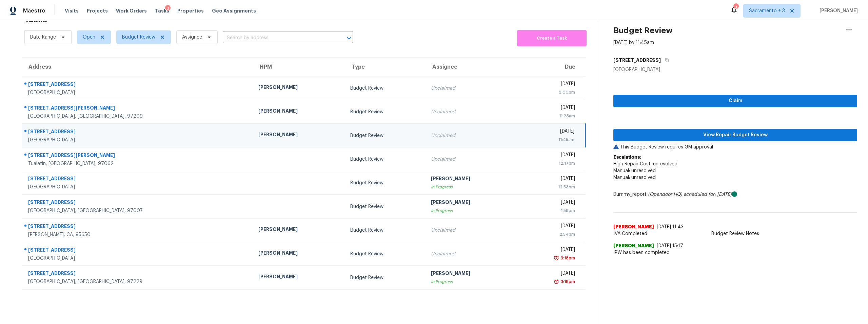 This screenshot has width=868, height=324. I want to click on span: View Repair Budget Review, so click(734, 135).